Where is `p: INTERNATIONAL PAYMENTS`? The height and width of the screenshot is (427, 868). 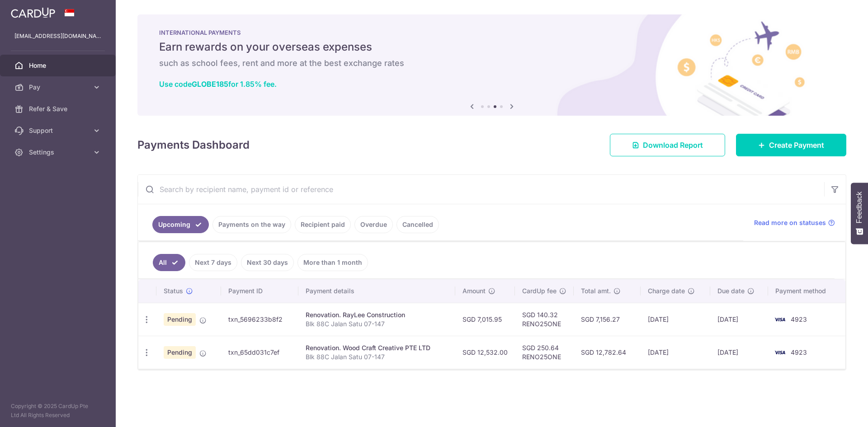
p: INTERNATIONAL PAYMENTS is located at coordinates (492, 33).